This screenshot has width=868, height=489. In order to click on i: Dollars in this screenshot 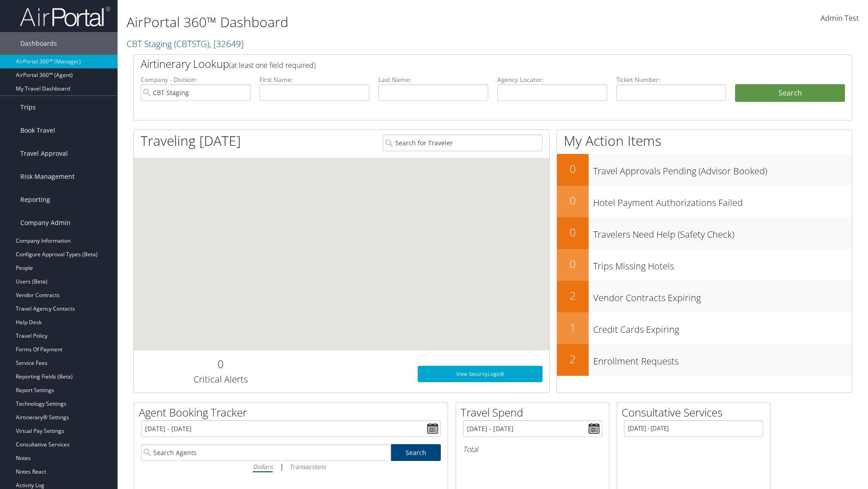, I will do `click(263, 466)`.